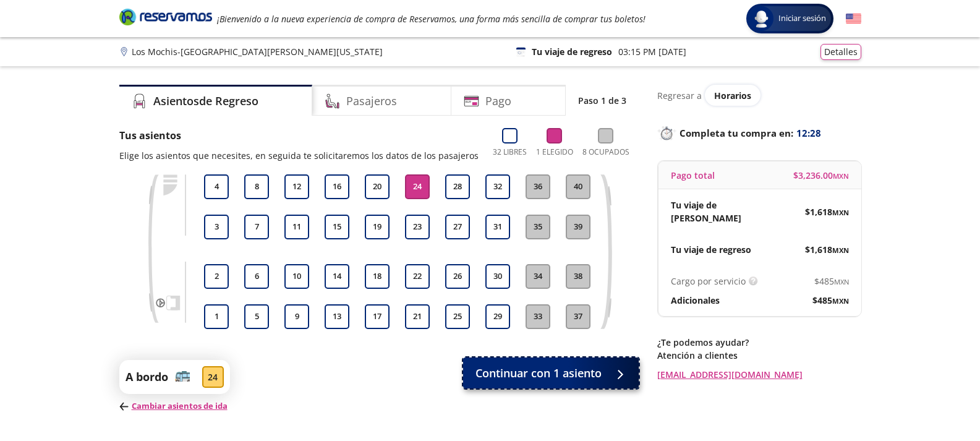 The height and width of the screenshot is (441, 980). What do you see at coordinates (802, 19) in the screenshot?
I see `span: Iniciar sesión` at bounding box center [802, 19].